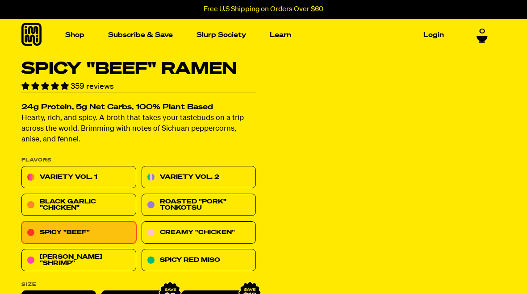 This screenshot has width=527, height=294. What do you see at coordinates (79, 233) in the screenshot?
I see `a: Spicy "Beef"` at bounding box center [79, 233].